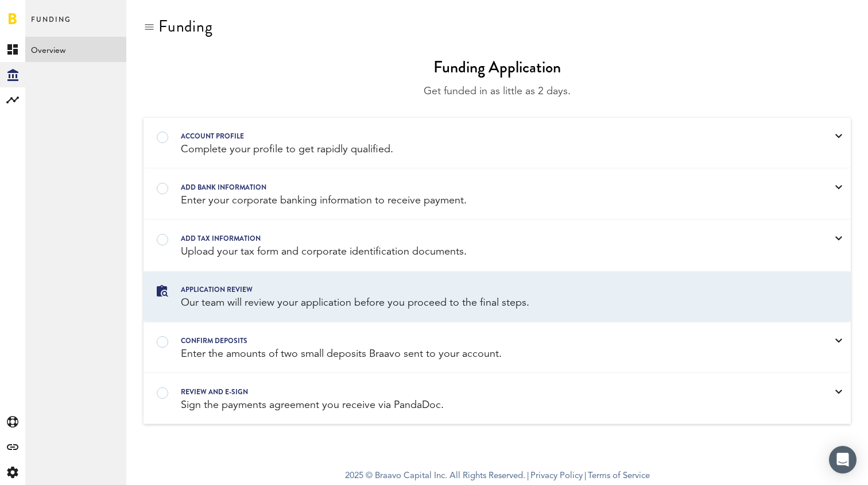 This screenshot has width=868, height=485. Describe the element at coordinates (482, 252) in the screenshot. I see `div: Upload your tax form and corporate identification documents.` at that location.